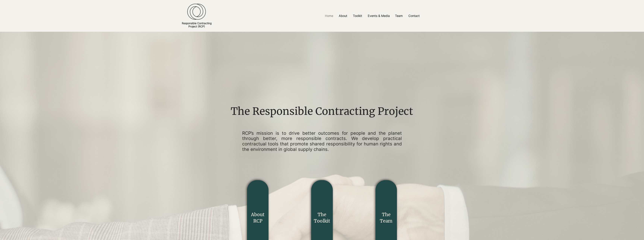 The width and height of the screenshot is (644, 240). I want to click on a: The Team, so click(386, 218).